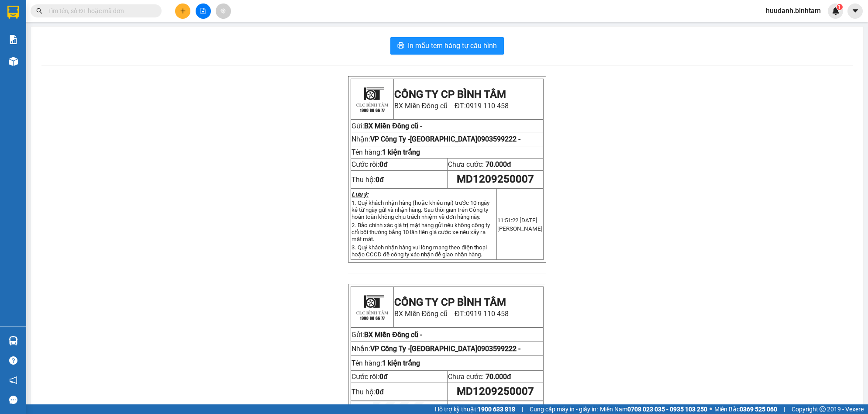  Describe the element at coordinates (421, 210) in the screenshot. I see `span: 1. Quý khách nhận hàng (hoặc khiếu nại) trước 10 ngày kể từ ngày gửi và nhận hàng. Sau thời gian ...` at that location.